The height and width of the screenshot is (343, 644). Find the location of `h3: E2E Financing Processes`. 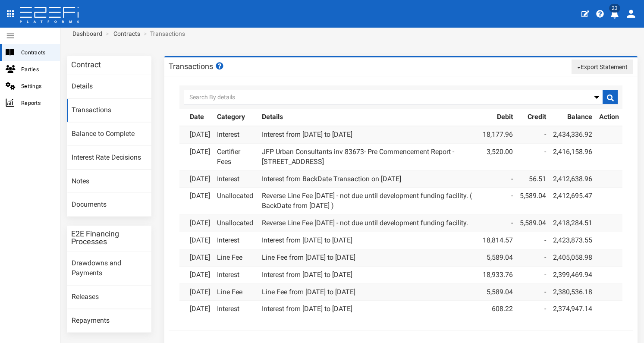

h3: E2E Financing Processes is located at coordinates (109, 237).